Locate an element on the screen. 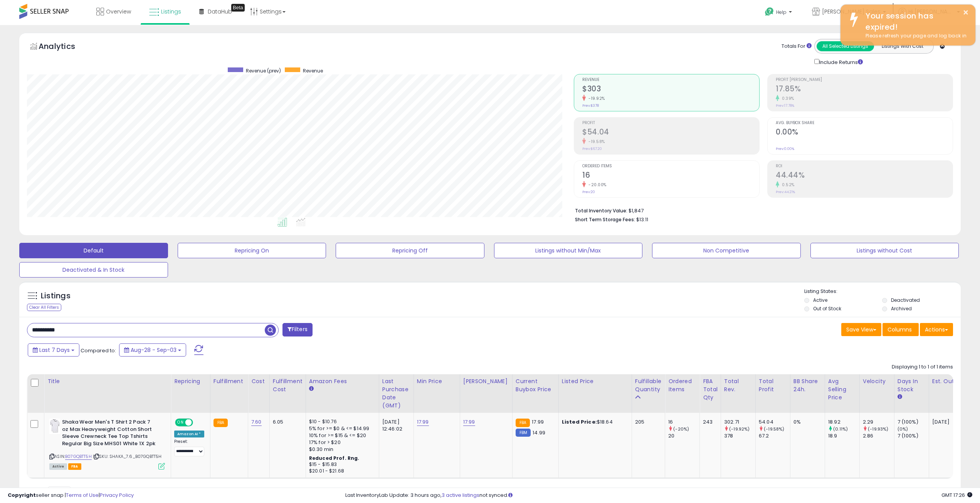 This screenshot has height=503, width=980. small: Prev: 17.78% is located at coordinates (785, 105).